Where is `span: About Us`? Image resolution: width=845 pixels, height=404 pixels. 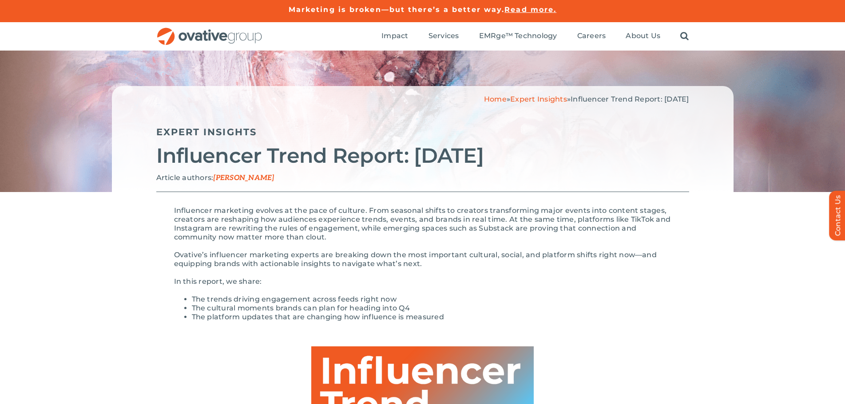
span: About Us is located at coordinates (643, 36).